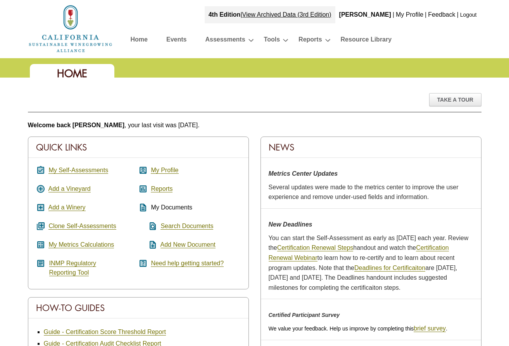 This screenshot has height=346, width=509. What do you see at coordinates (73, 268) in the screenshot?
I see `a: INMP RegulatoryReporting Tool` at bounding box center [73, 268].